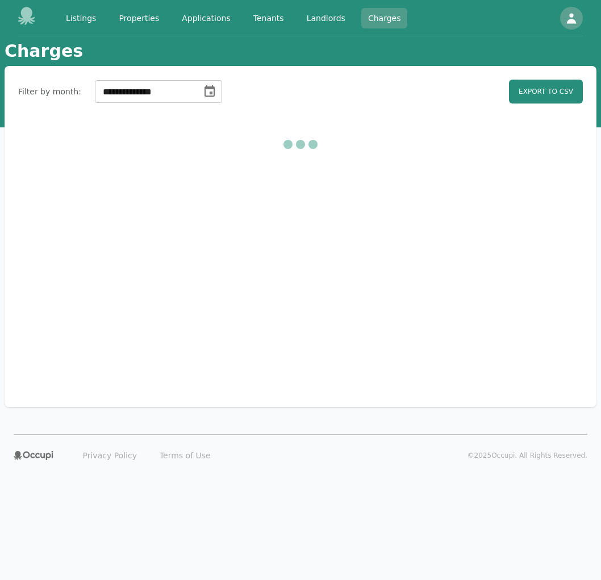 Image resolution: width=601 pixels, height=580 pixels. Describe the element at coordinates (44, 51) in the screenshot. I see `h1: Charges` at that location.